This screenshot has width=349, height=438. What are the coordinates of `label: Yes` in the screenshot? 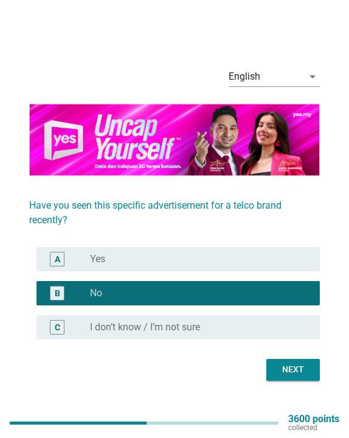 It's located at (97, 259).